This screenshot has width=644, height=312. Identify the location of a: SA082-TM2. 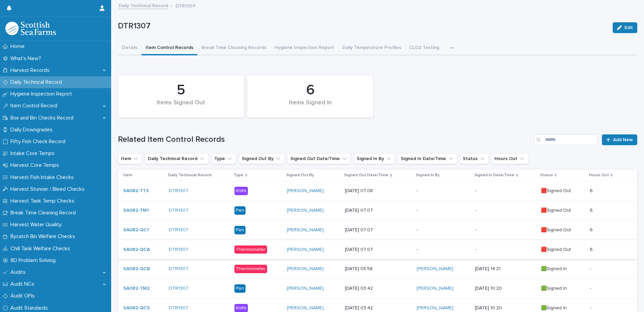
(136, 288).